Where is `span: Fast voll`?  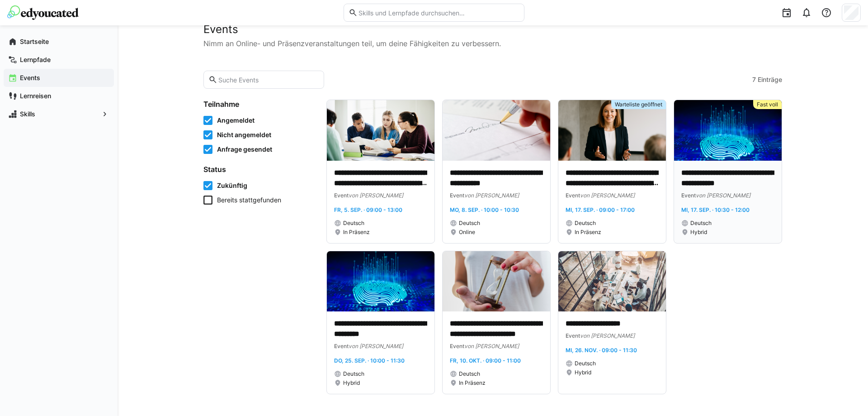
span: Fast voll is located at coordinates (767, 104).